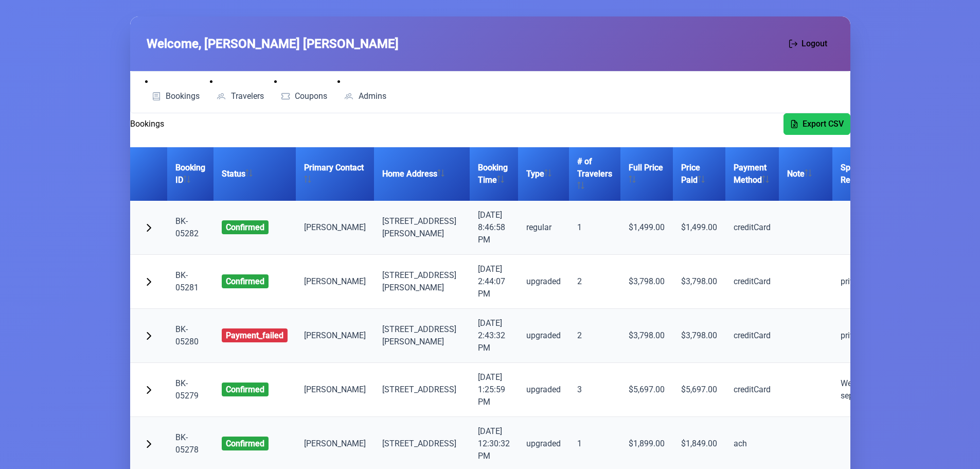 This screenshot has height=469, width=980. I want to click on li: Admins, so click(365, 90).